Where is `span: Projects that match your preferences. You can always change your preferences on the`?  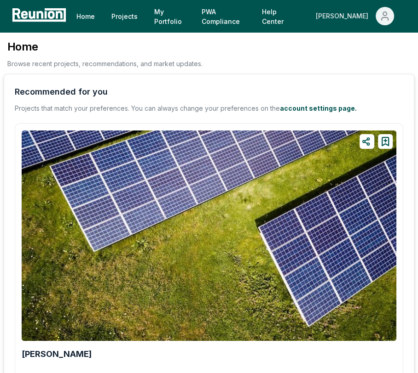
span: Projects that match your preferences. You can always change your preferences on the is located at coordinates (147, 108).